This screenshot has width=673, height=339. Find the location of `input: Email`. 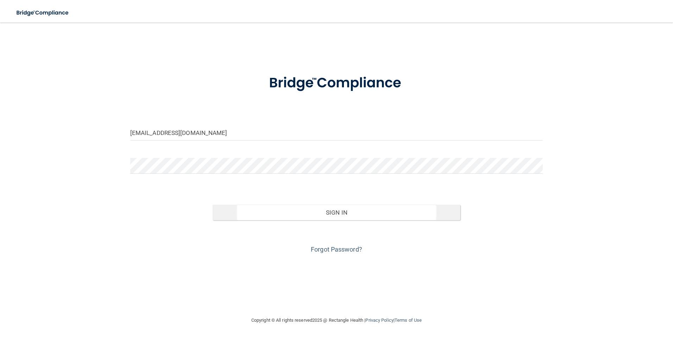

input: Email is located at coordinates (336, 132).